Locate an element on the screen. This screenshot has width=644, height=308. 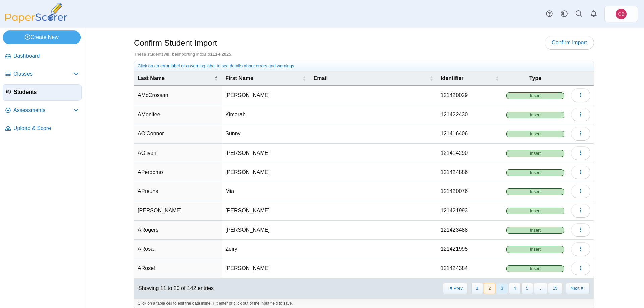
td: ARosel is located at coordinates (178, 268).